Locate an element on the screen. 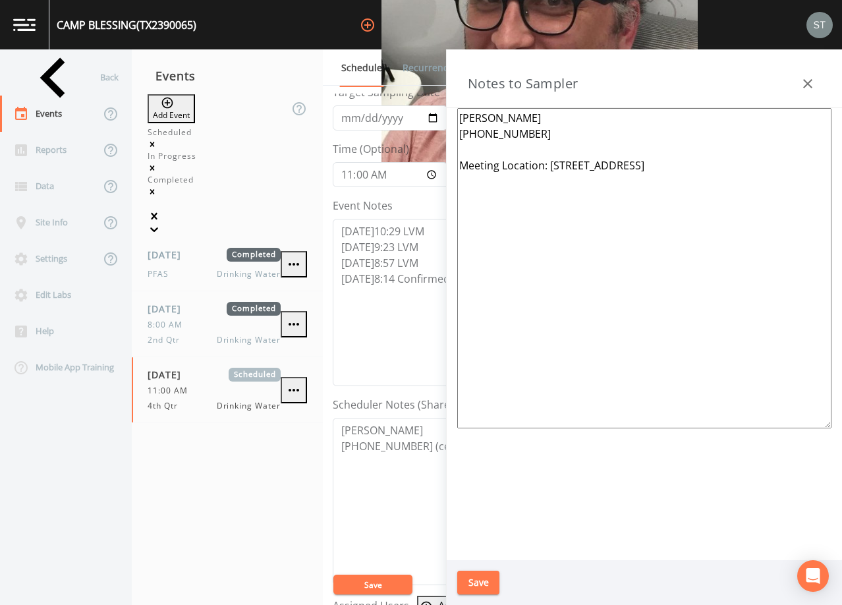 This screenshot has height=605, width=842. div: Events is located at coordinates (227, 76).